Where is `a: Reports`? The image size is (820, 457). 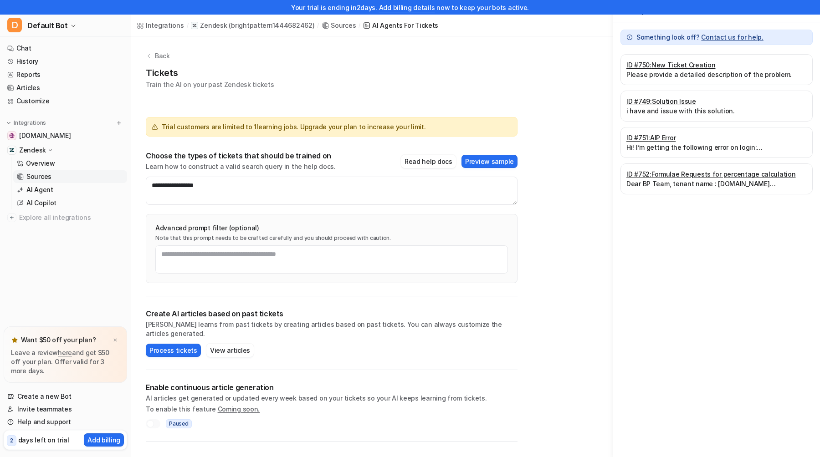 a: Reports is located at coordinates (65, 75).